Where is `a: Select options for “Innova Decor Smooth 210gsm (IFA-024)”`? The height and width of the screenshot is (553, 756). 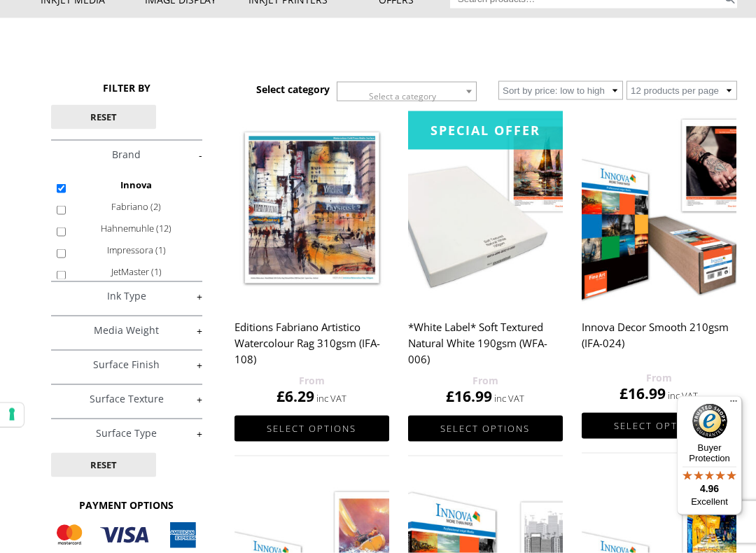 a: Select options for “Innova Decor Smooth 210gsm (IFA-024)” is located at coordinates (659, 426).